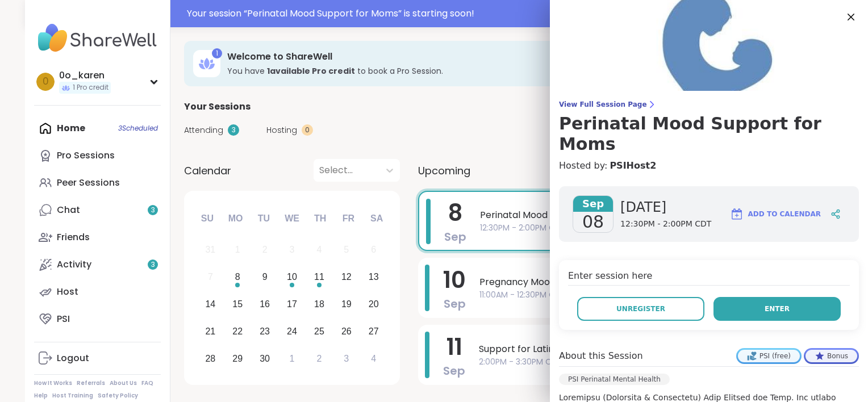  What do you see at coordinates (614, 380) in the screenshot?
I see `div: PSI Perinatal Mental Health` at bounding box center [614, 380].